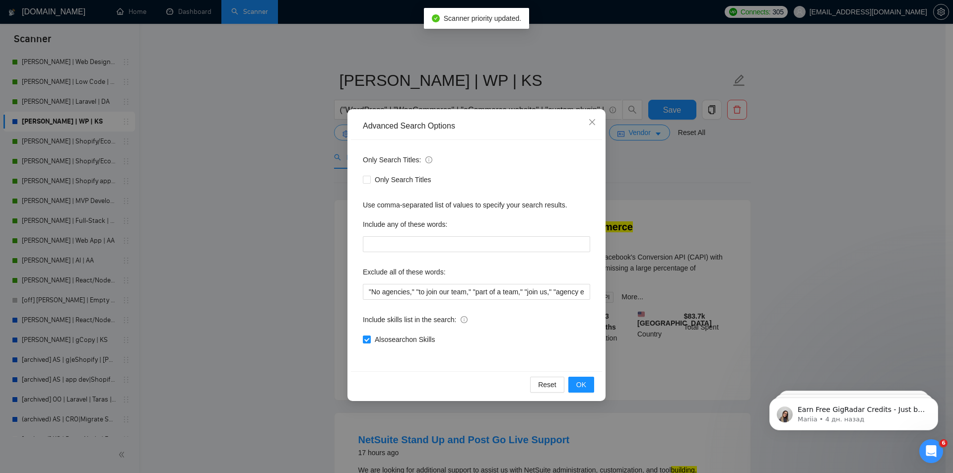 The width and height of the screenshot is (953, 473). What do you see at coordinates (404, 272) in the screenshot?
I see `label: Exclude all of these words:` at bounding box center [404, 272].